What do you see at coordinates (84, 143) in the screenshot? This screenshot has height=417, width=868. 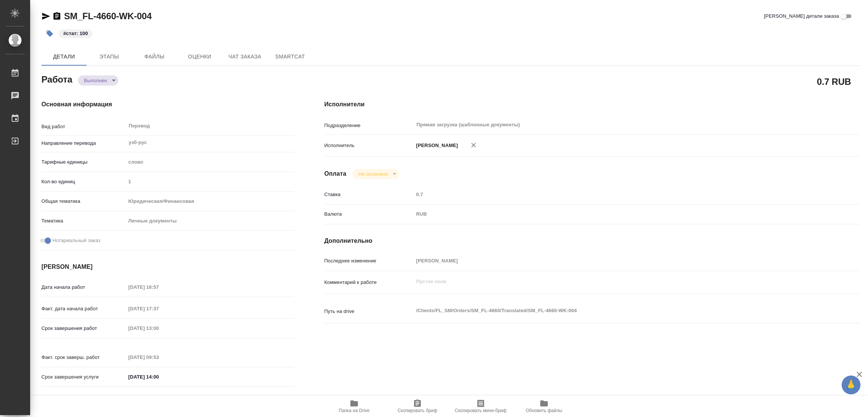 I see `p: Направление перевода` at bounding box center [84, 143].